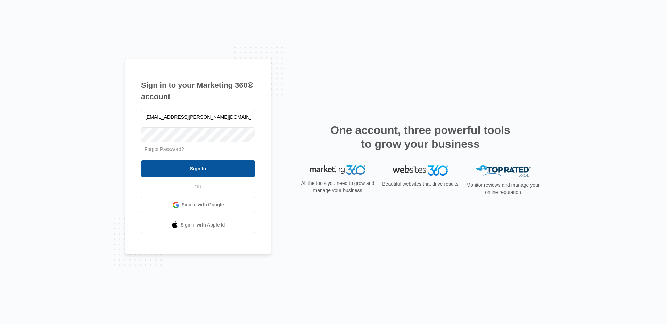 This screenshot has height=324, width=667. Describe the element at coordinates (420, 137) in the screenshot. I see `h2: One account, three powerful tools to grow your business` at that location.